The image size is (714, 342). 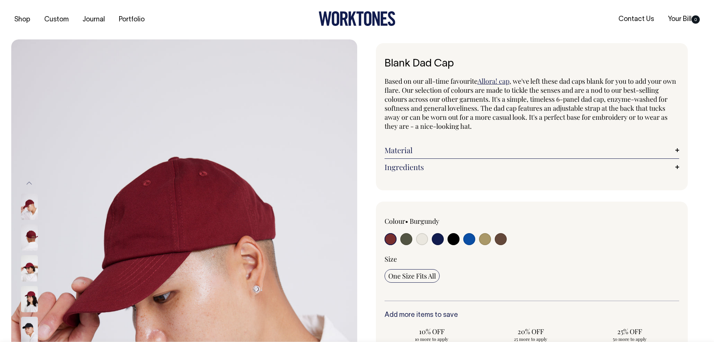 What do you see at coordinates (444, 221) in the screenshot?
I see `div: Colour` at bounding box center [444, 221].